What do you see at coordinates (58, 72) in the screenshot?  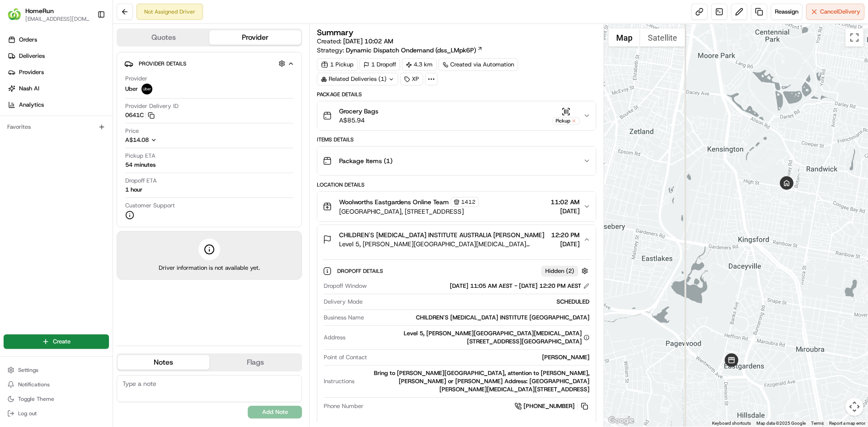 I see `a: Providers` at bounding box center [58, 72].